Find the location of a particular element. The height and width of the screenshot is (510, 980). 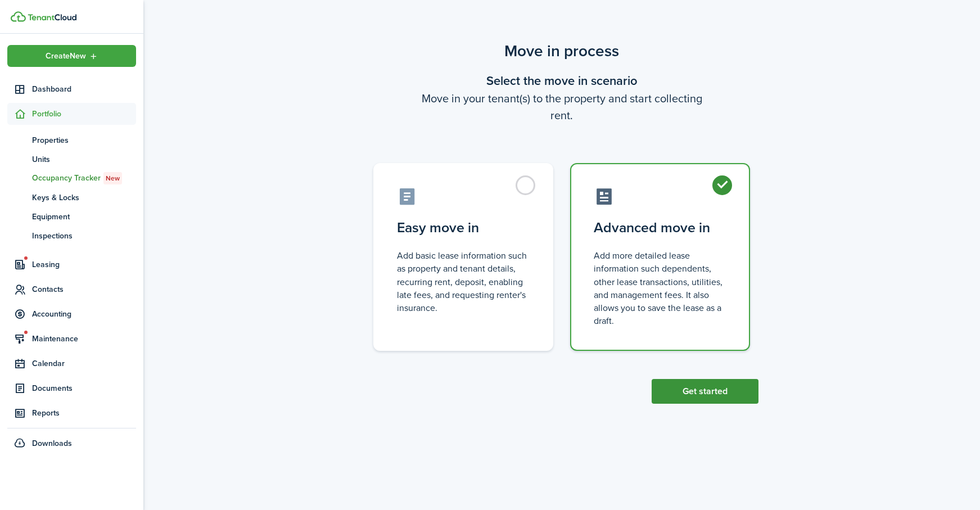

a: Keys & Locks is located at coordinates (71, 198).